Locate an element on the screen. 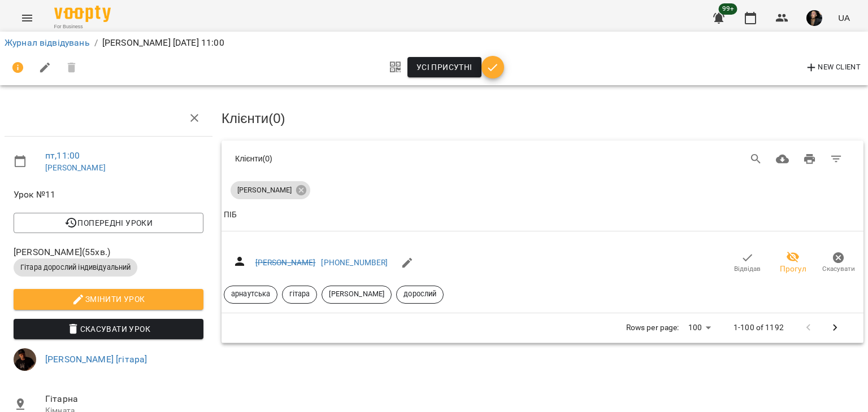 Image resolution: width=868 pixels, height=412 pixels. button: Menu is located at coordinates (27, 18).